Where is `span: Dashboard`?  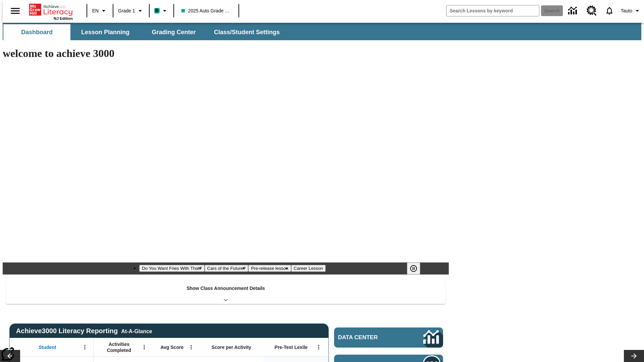
span: Dashboard is located at coordinates (37, 32).